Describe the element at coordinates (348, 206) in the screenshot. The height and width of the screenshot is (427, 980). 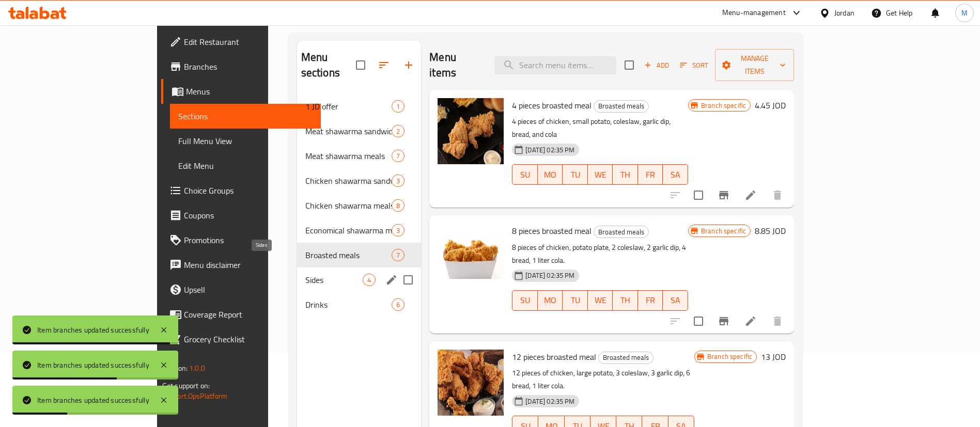
I see `div: Chicken shawarma meals` at that location.